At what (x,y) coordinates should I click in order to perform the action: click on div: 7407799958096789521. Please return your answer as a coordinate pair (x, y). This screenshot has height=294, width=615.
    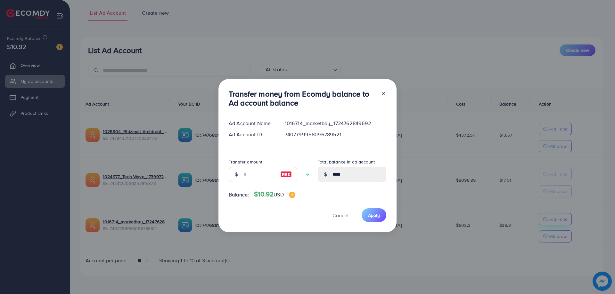
    Looking at the image, I should click on (335, 135).